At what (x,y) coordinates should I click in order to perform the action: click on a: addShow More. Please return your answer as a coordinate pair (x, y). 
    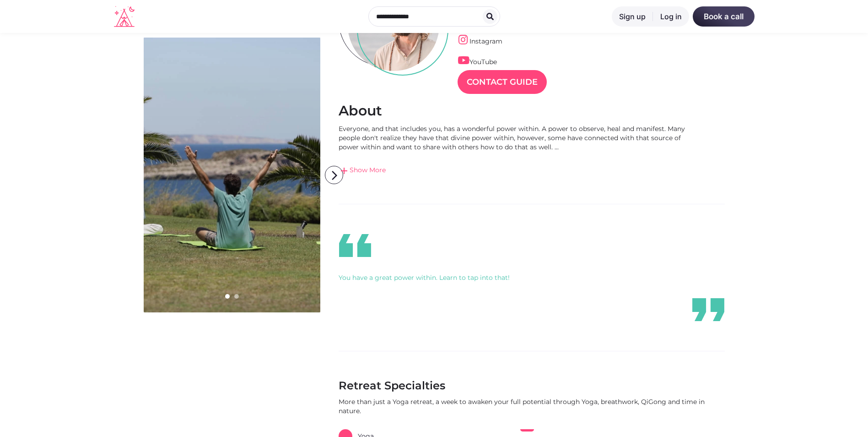
    Looking at the image, I should click on (517, 171).